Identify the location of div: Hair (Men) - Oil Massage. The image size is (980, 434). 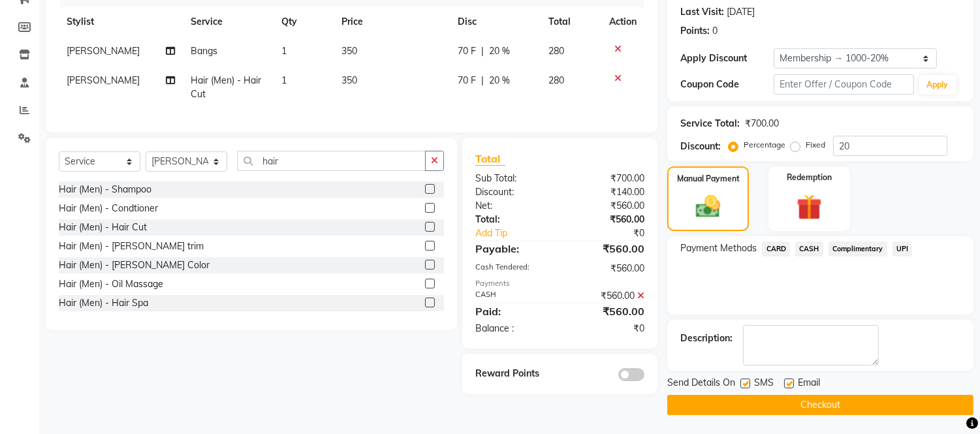
(111, 284).